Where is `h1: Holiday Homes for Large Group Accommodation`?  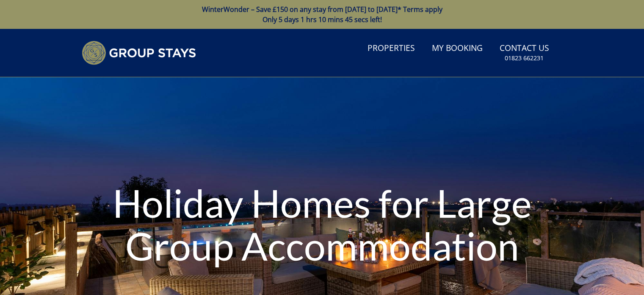
h1: Holiday Homes for Large Group Accommodation is located at coordinates (322, 224).